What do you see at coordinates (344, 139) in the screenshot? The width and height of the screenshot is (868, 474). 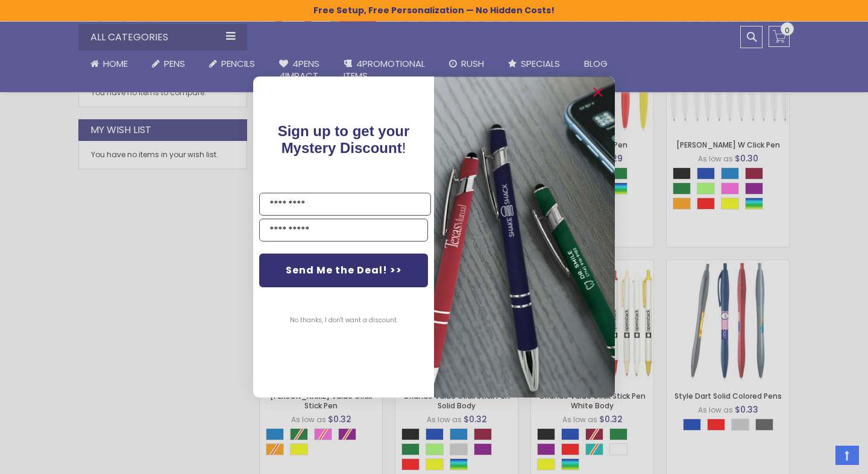 I see `span: Sign up to get your Mystery Discount` at bounding box center [344, 139].